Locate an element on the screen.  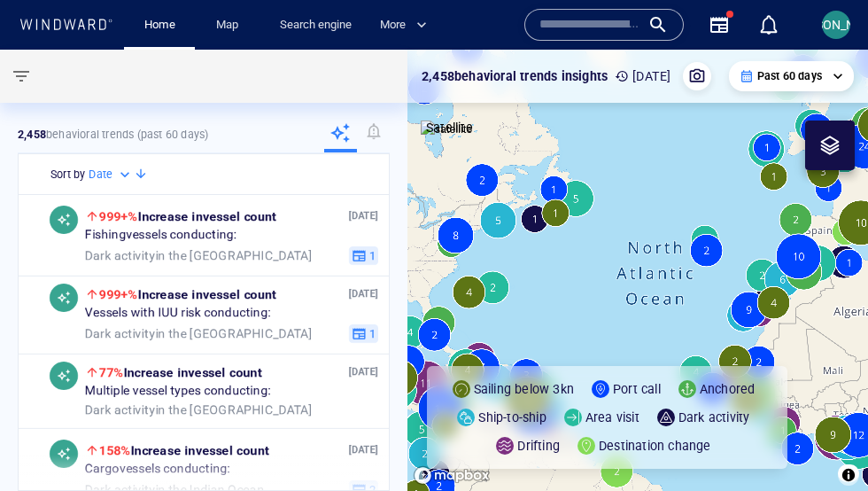
span: 158% is located at coordinates (115, 450).